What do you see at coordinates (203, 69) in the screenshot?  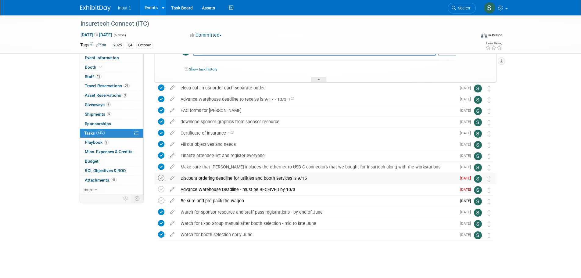 I see `a: Show task history` at bounding box center [203, 69].